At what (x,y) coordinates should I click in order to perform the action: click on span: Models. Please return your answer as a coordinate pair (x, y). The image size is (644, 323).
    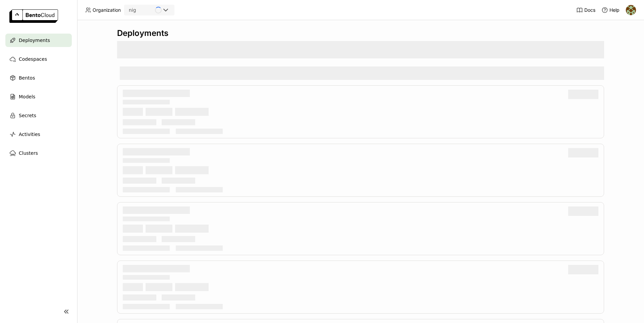
    Looking at the image, I should click on (27, 97).